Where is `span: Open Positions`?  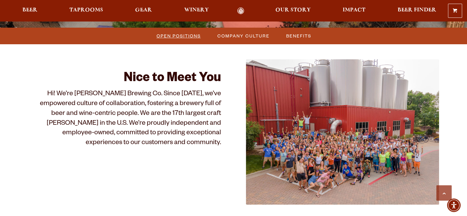 span: Open Positions is located at coordinates (179, 36).